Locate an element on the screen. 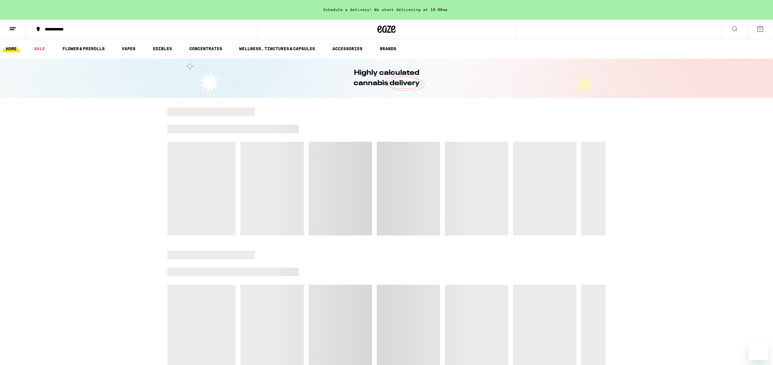 The width and height of the screenshot is (773, 365). a: SALE is located at coordinates (40, 49).